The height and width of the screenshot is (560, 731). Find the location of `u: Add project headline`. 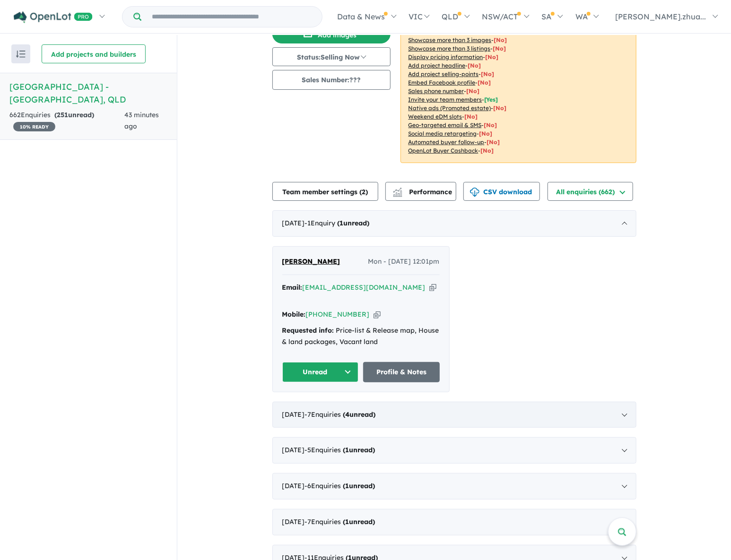

u: Add project headline is located at coordinates (437, 65).